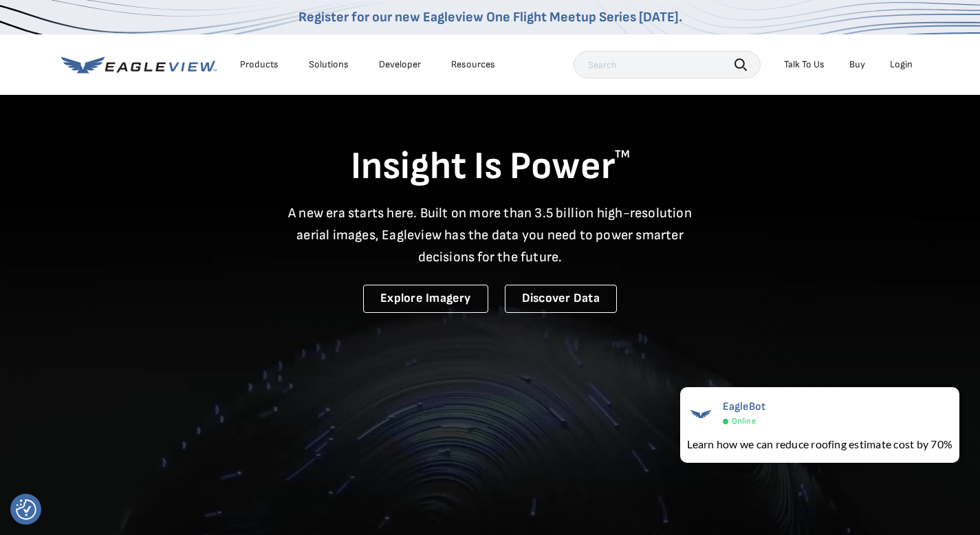  I want to click on img: EagleBot, so click(701, 414).